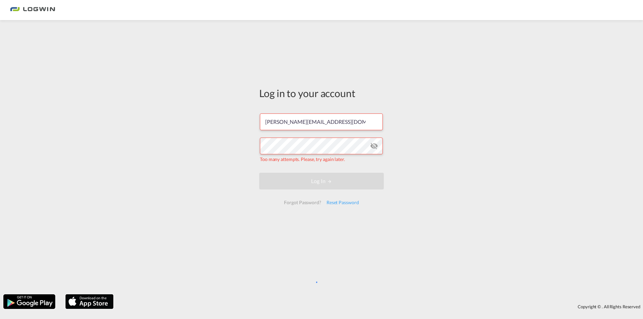 This screenshot has height=319, width=643. What do you see at coordinates (302, 203) in the screenshot?
I see `div: Forgot Password?` at bounding box center [302, 203].